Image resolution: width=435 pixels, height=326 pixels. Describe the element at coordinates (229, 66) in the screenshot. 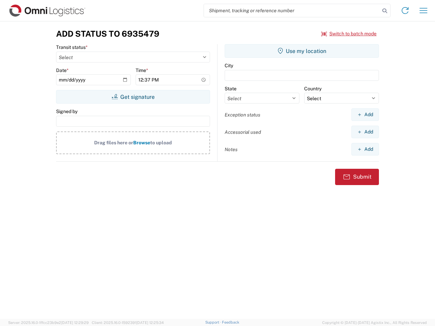

I see `label: City` at that location.